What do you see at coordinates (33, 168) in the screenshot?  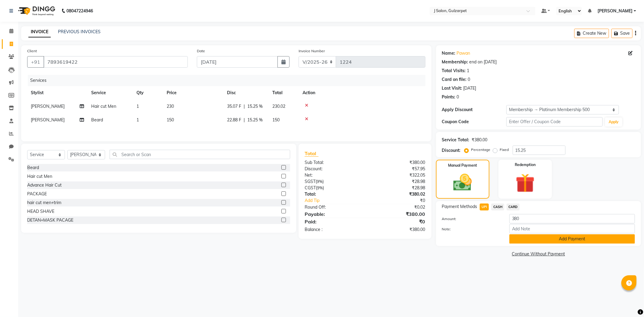 I see `div: Beard` at bounding box center [33, 168].